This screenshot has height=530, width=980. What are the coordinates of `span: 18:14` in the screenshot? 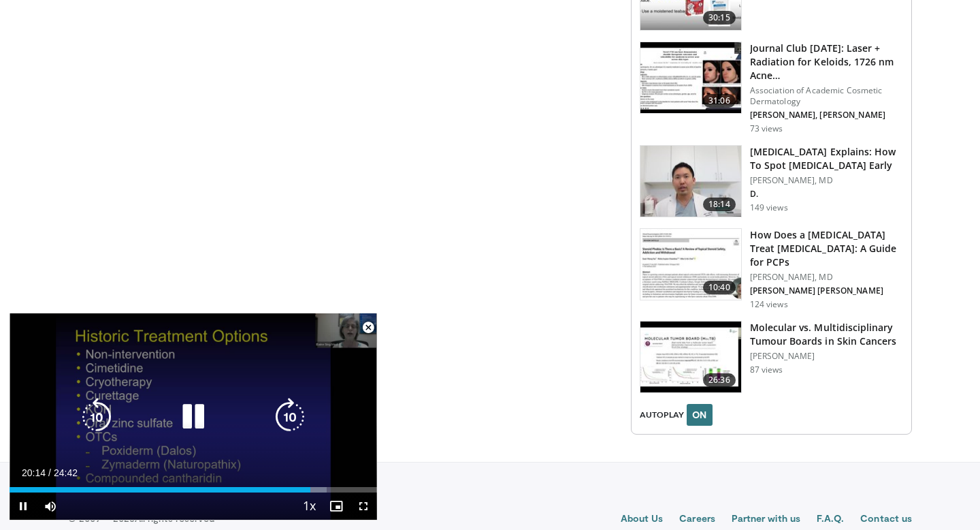 It's located at (719, 204).